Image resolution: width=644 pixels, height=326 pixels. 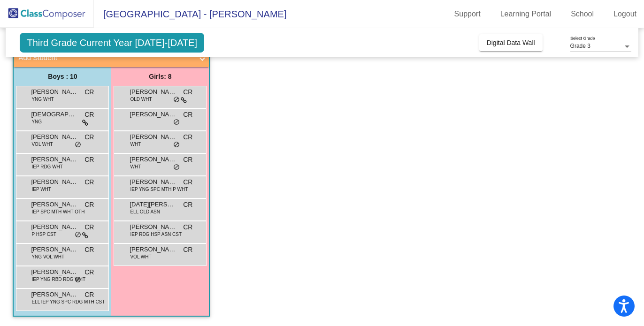 I want to click on span: IEP YNG SPC MTH P WHT, so click(x=159, y=189).